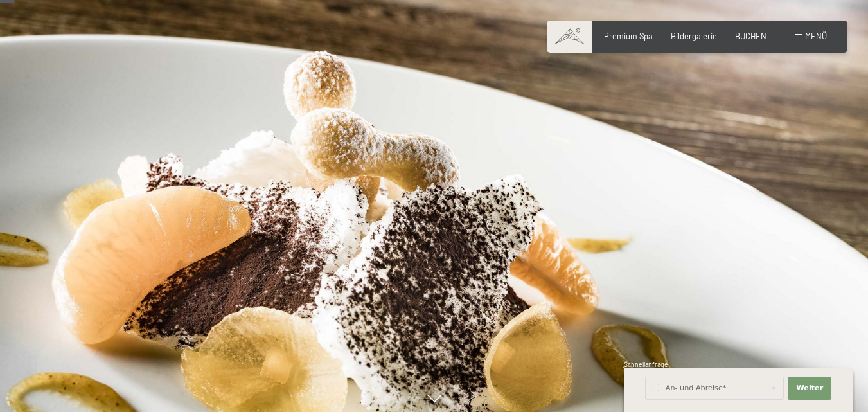  I want to click on button: Weiter, so click(809, 388).